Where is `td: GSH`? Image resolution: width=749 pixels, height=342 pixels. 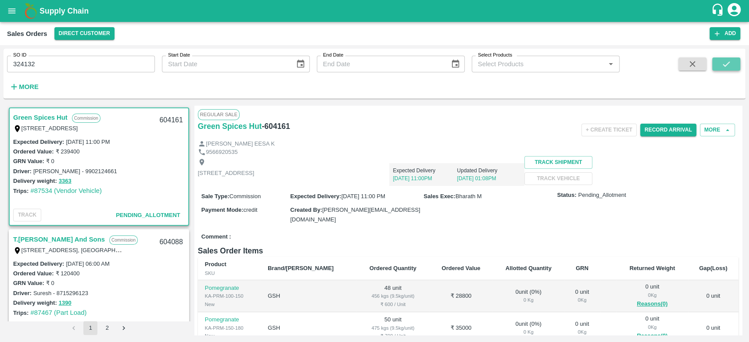
td: GSH is located at coordinates (309, 296).